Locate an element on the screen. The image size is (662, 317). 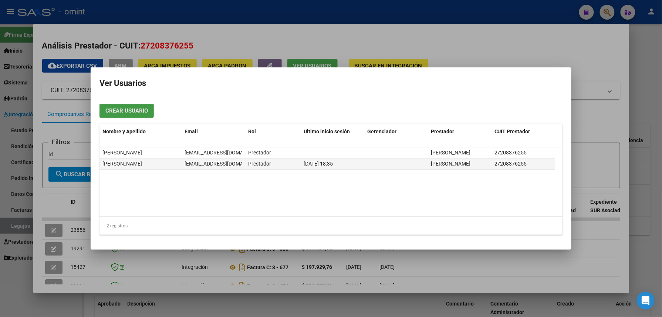
datatable-header-cell: Email is located at coordinates (213, 131).